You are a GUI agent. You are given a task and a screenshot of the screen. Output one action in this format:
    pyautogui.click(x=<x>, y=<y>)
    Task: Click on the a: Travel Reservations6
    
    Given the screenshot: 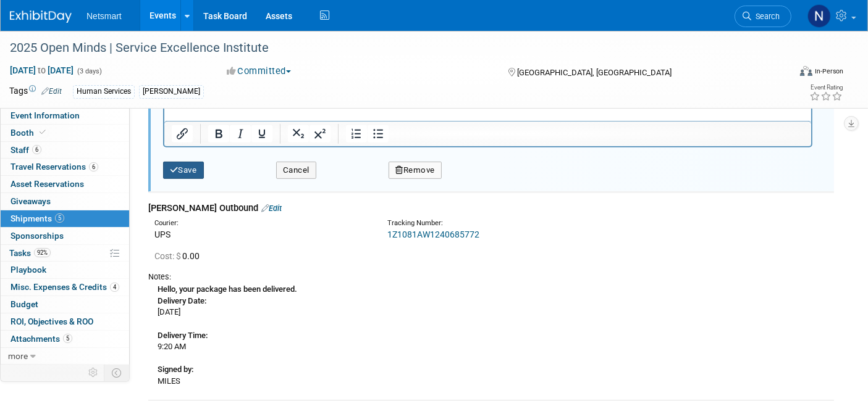 What is the action you would take?
    pyautogui.click(x=64, y=167)
    